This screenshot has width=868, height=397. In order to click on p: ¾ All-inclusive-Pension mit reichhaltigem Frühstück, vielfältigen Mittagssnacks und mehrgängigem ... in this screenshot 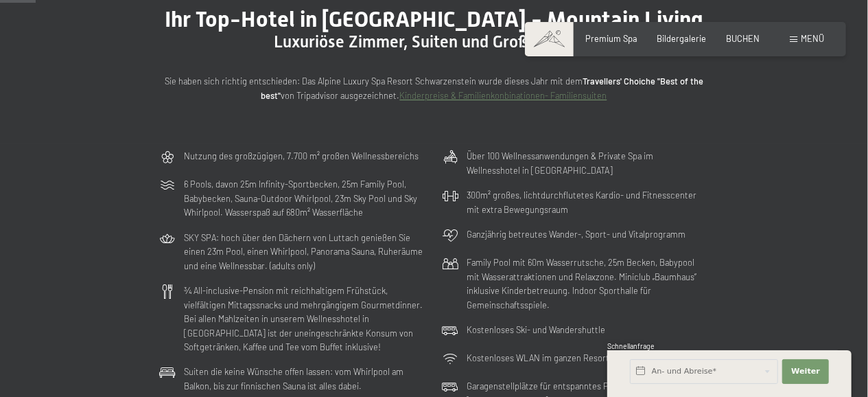, I will do `click(305, 319)`.